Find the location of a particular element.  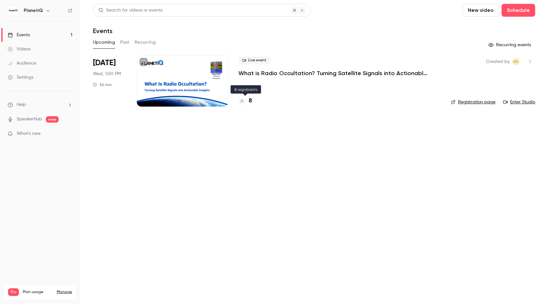

a: 8 is located at coordinates (245, 101).